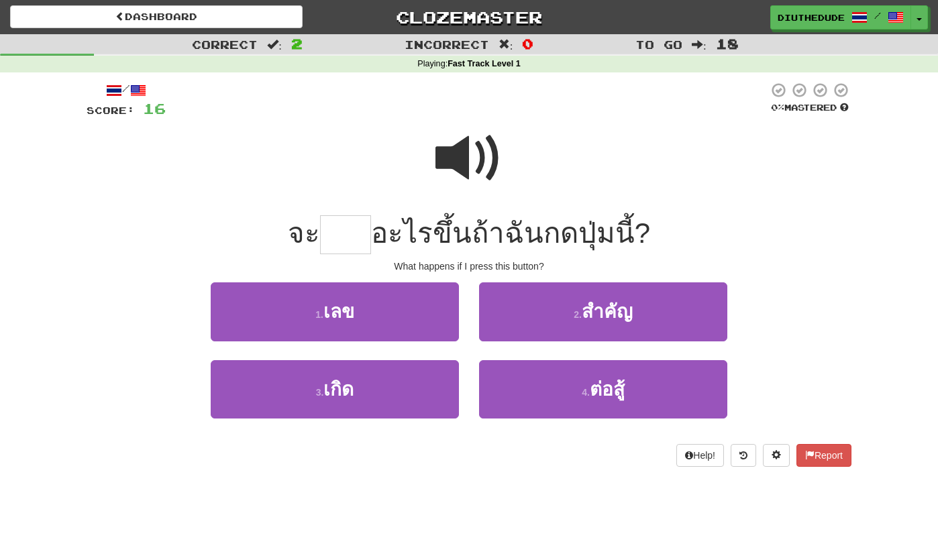  What do you see at coordinates (111, 110) in the screenshot?
I see `span: Score:` at bounding box center [111, 110].